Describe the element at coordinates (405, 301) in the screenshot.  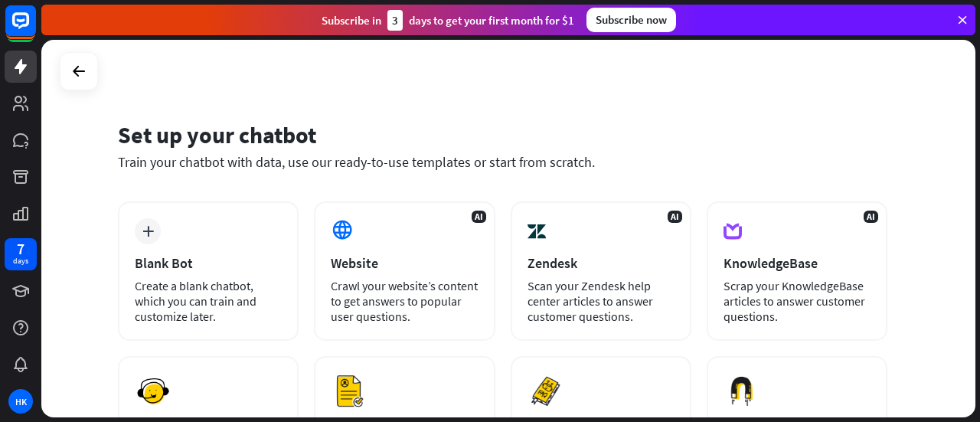
I see `div: Crawl your website’s content to get answers to popular user questions.` at that location.